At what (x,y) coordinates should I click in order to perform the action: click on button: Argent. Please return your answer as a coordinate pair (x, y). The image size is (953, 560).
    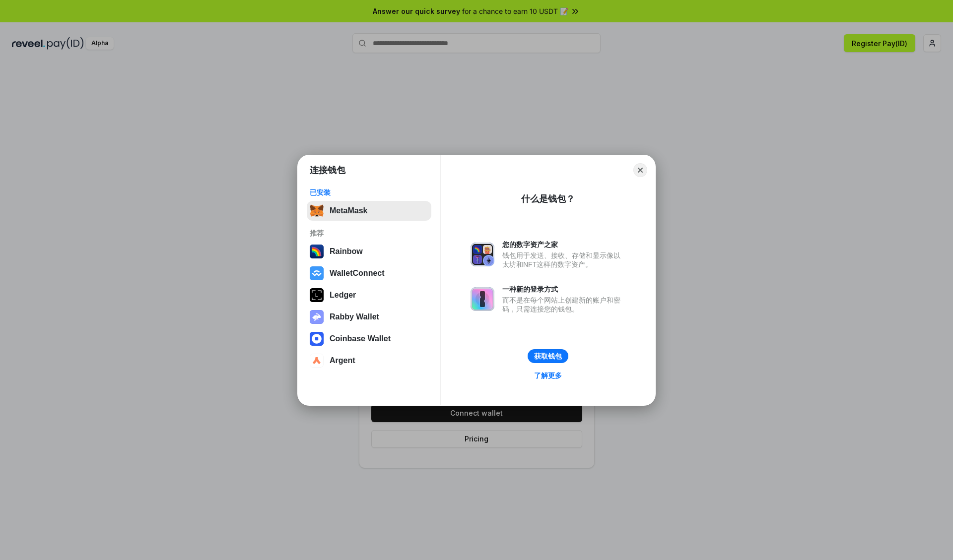
    Looking at the image, I should click on (369, 361).